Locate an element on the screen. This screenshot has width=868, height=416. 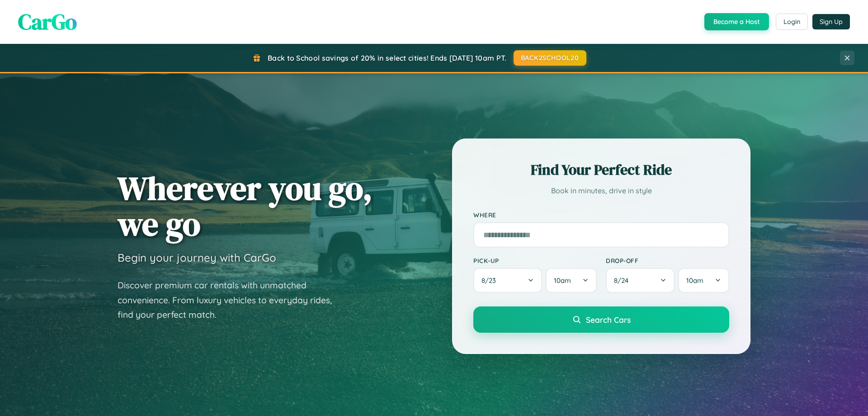
label: Where is located at coordinates (601, 215).